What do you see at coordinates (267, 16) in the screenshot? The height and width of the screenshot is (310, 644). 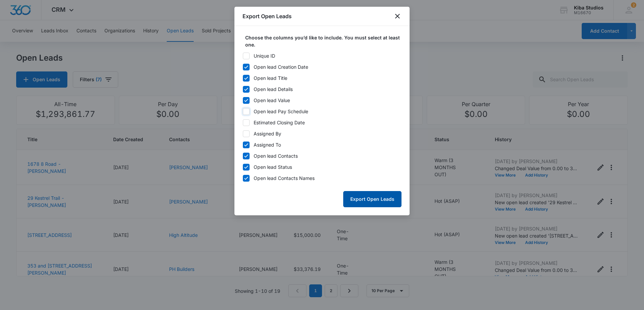 I see `h1: Export Open Leads` at bounding box center [267, 16].